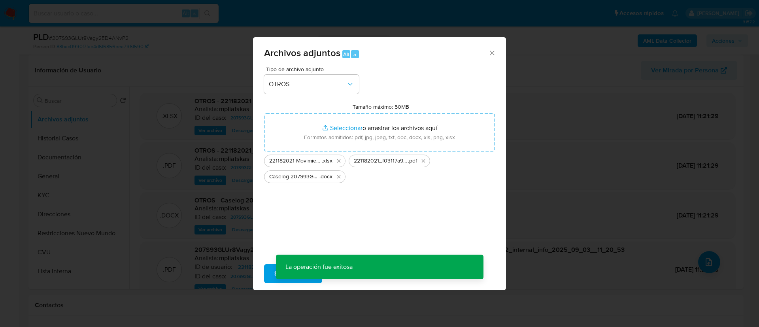 Image resolution: width=759 pixels, height=327 pixels. I want to click on span: Archivos adjuntos, so click(302, 53).